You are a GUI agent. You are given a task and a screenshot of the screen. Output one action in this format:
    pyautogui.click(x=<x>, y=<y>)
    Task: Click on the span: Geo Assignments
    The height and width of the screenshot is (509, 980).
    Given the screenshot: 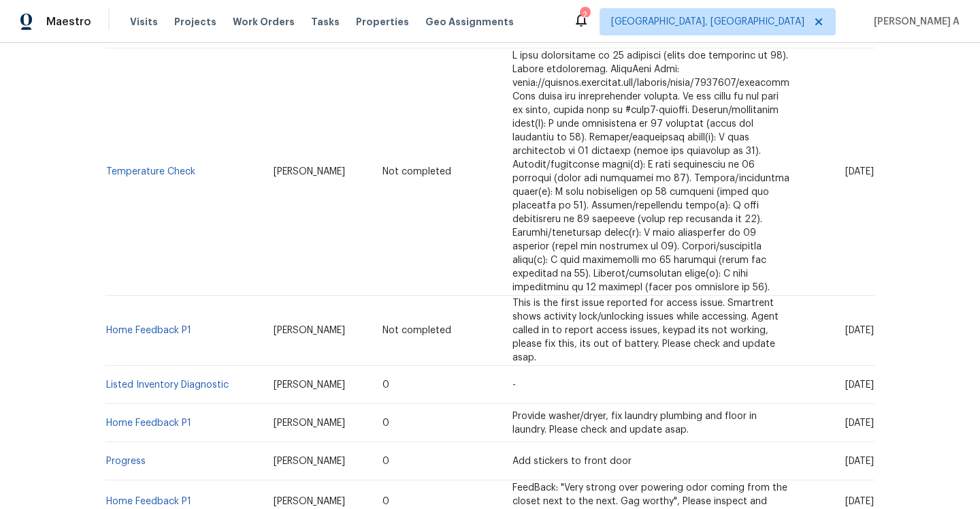 What is the action you would take?
    pyautogui.click(x=470, y=22)
    